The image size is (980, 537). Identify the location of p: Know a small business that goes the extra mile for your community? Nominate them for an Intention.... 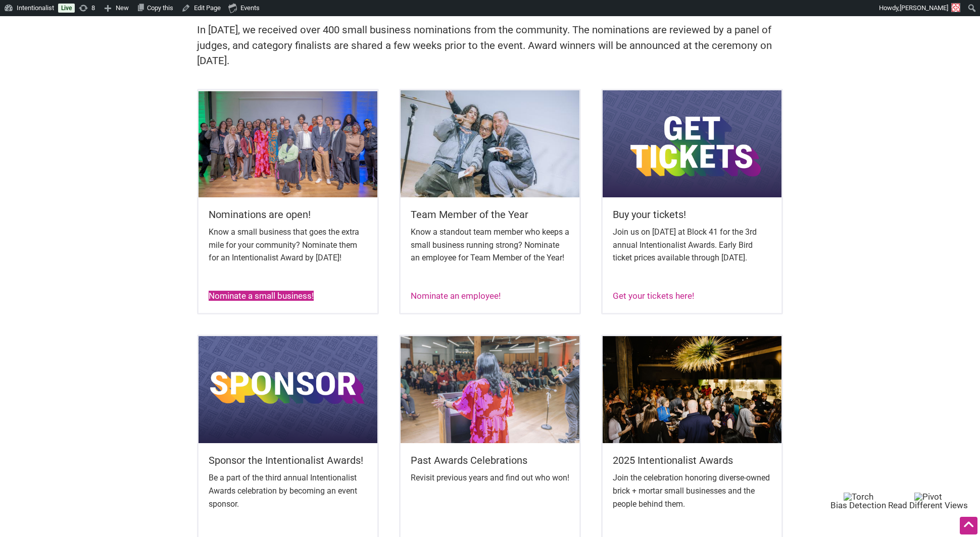
(288, 245).